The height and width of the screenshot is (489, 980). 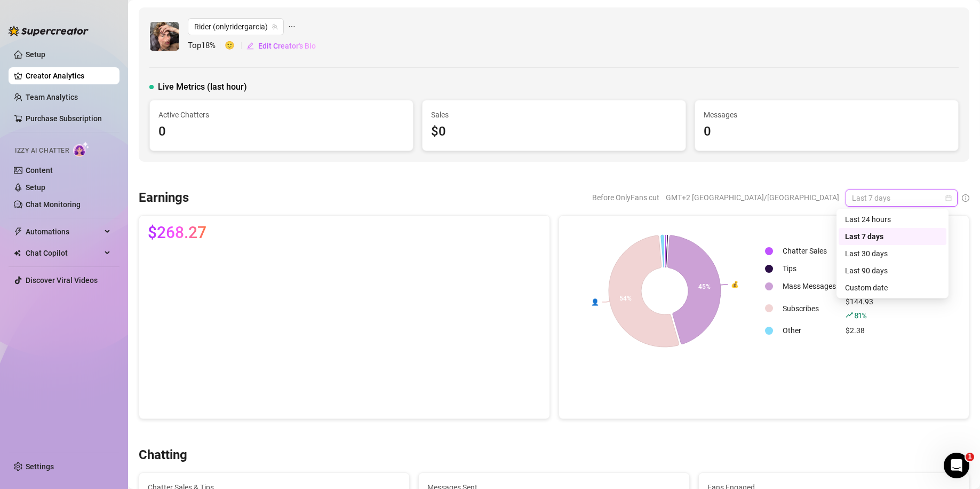 I want to click on a: Discover Viral Videos, so click(x=62, y=280).